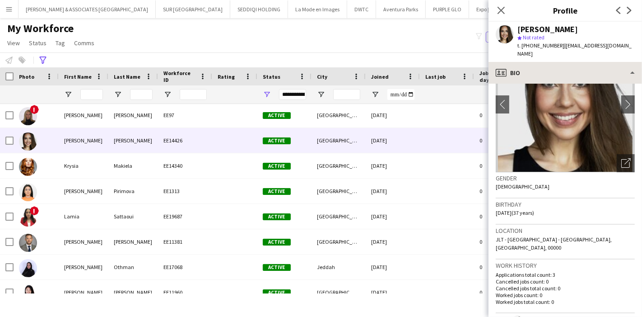 The height and width of the screenshot is (317, 642). Describe the element at coordinates (84, 216) in the screenshot. I see `div: Lamia` at that location.